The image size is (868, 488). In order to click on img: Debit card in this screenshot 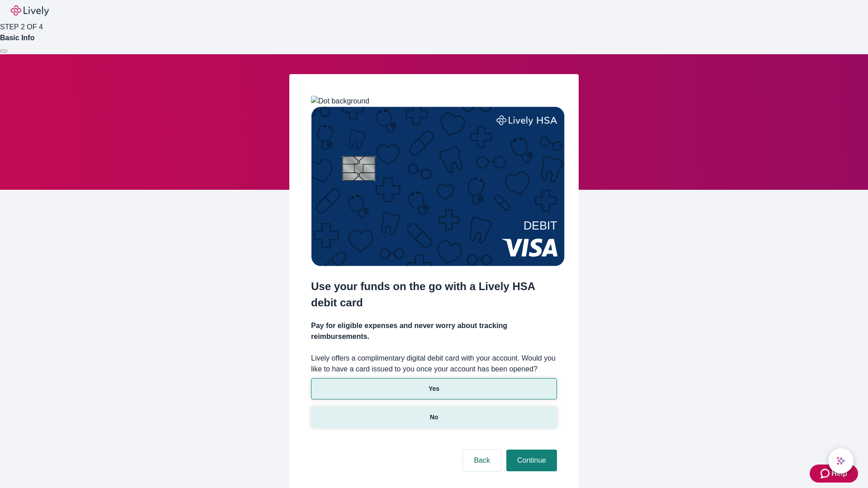, I will do `click(437, 186)`.